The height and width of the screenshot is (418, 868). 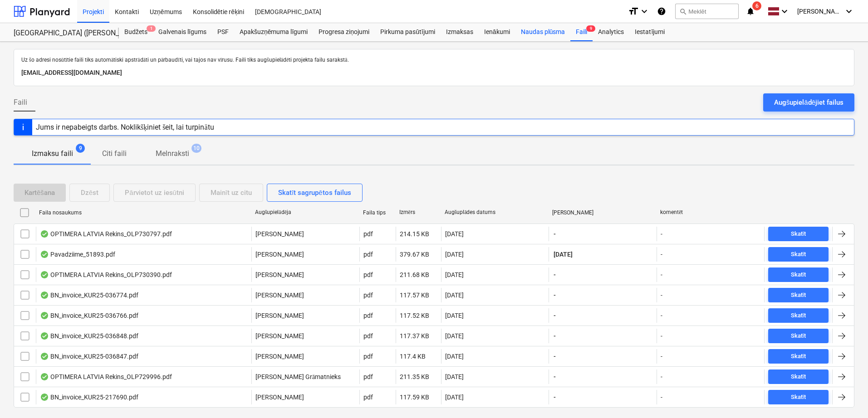 What do you see at coordinates (808, 102) in the screenshot?
I see `button: Augšupielādējiet failus` at bounding box center [808, 102].